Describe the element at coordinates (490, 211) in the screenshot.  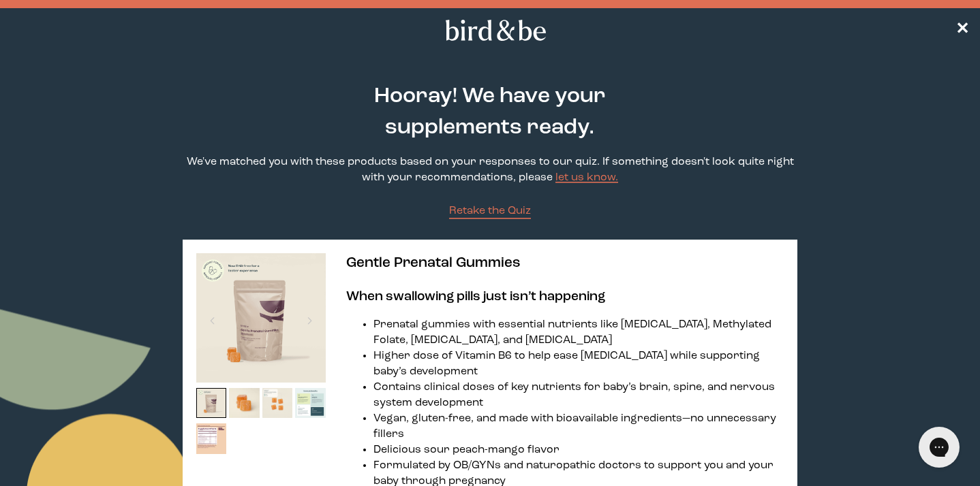
I see `a: Retake the Quiz` at that location.